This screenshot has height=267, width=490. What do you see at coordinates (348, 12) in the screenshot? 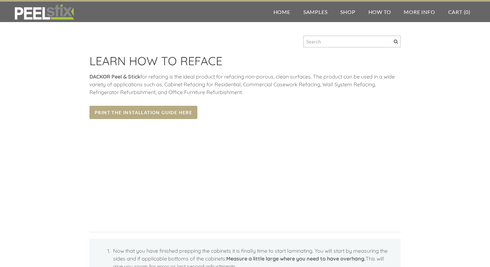
I see `a: Shop` at bounding box center [348, 12].